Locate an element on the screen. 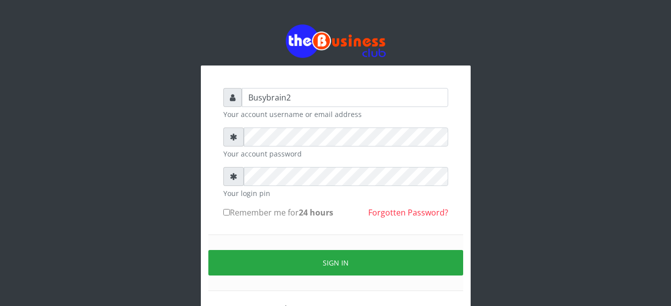  input: Remember me for24 hours is located at coordinates (226, 212).